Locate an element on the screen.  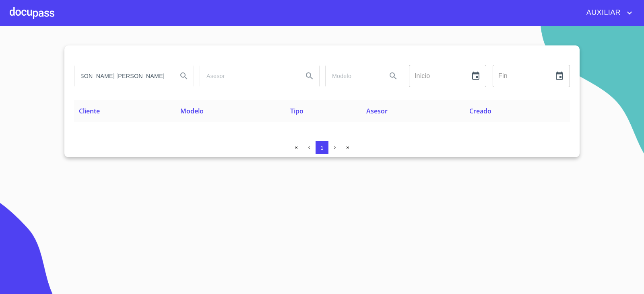
span: Tipo is located at coordinates (296, 111).